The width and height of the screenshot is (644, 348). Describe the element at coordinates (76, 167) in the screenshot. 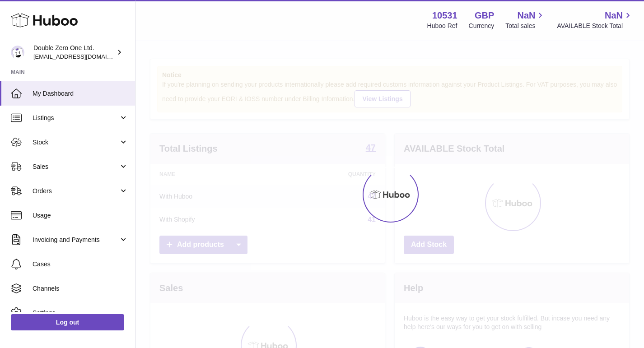

I see `span: Sales` at that location.